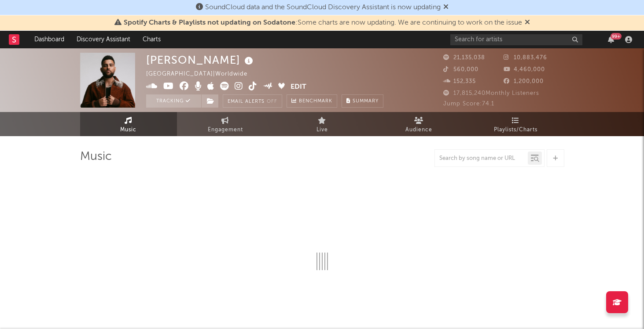 This screenshot has width=644, height=329. I want to click on a: Benchmark, so click(311, 101).